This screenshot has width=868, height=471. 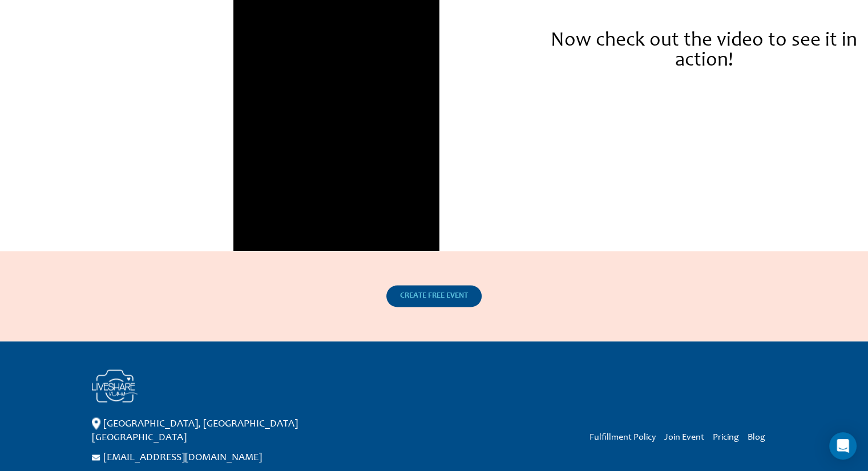 I want to click on a: Join Event, so click(x=684, y=437).